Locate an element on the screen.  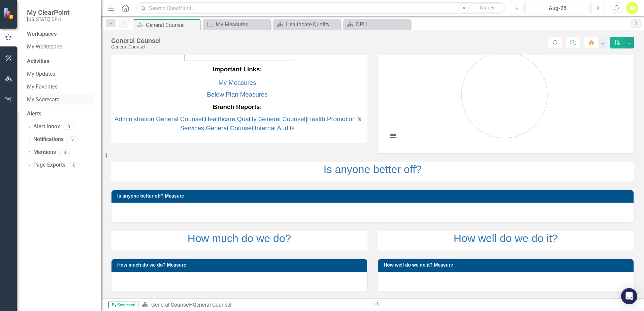
button: RD is located at coordinates (632, 8).